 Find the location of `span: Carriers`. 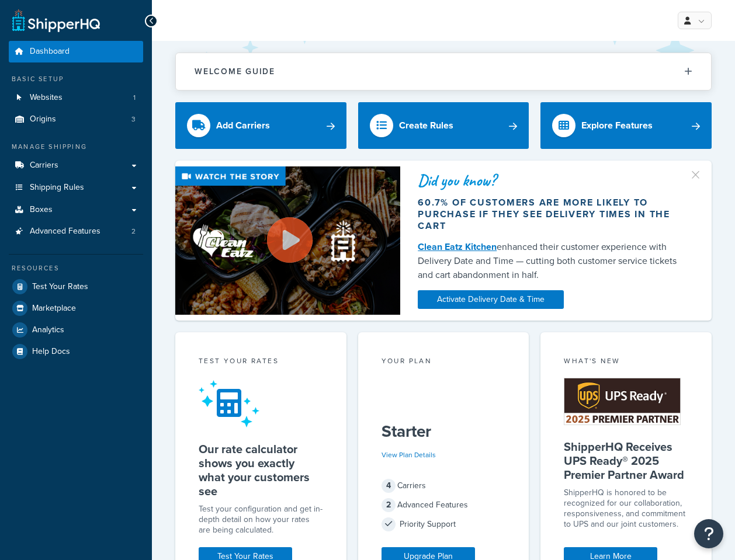

span: Carriers is located at coordinates (44, 165).